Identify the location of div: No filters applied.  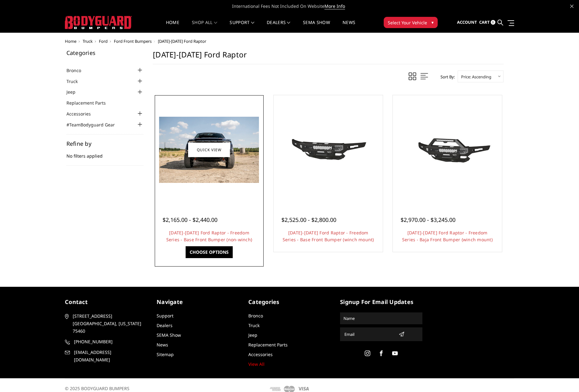
(105, 153).